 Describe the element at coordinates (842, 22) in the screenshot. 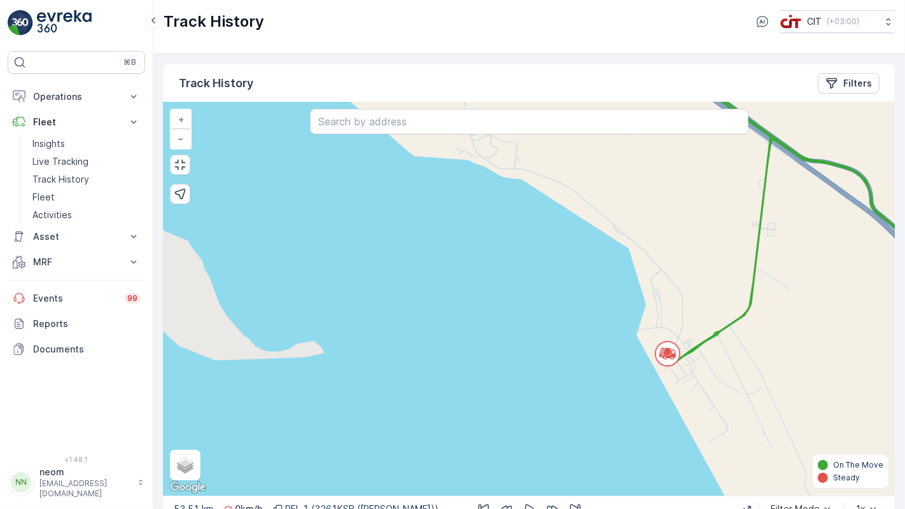

I see `p: ( +03:00 )` at that location.